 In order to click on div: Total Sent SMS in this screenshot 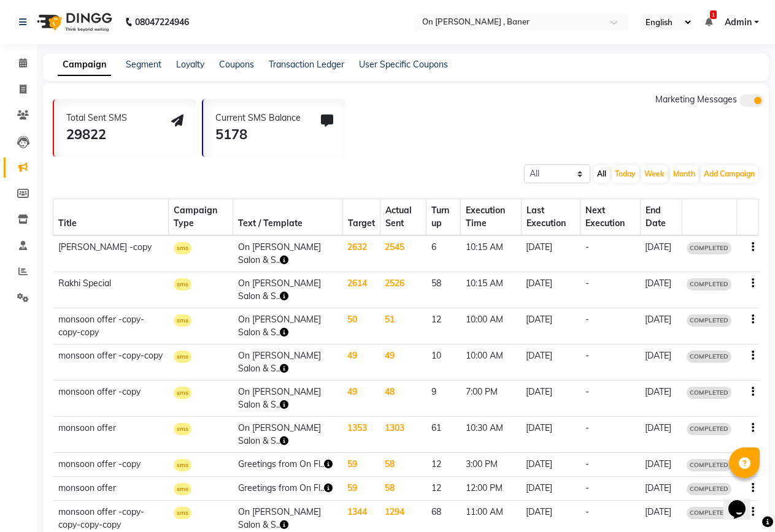, I will do `click(97, 117)`.